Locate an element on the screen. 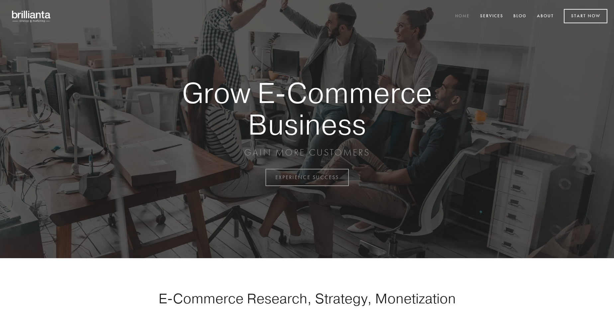 This screenshot has width=614, height=312. img: brillianta - research, strategy, marketing is located at coordinates (32, 16).